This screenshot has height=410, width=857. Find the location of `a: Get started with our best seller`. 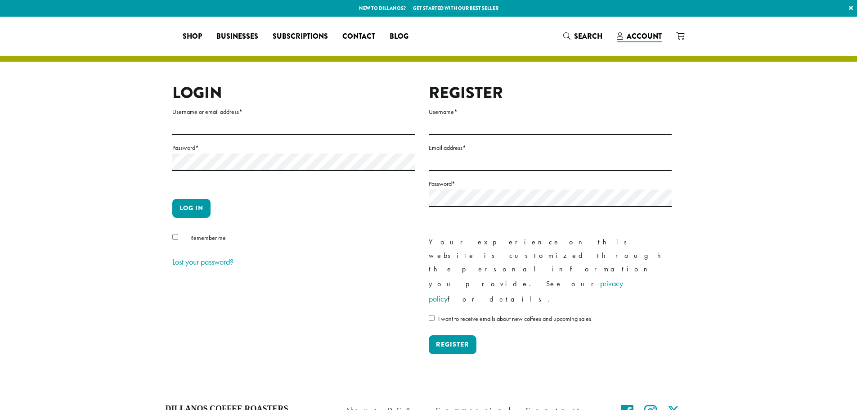

a: Get started with our best seller is located at coordinates (456, 8).